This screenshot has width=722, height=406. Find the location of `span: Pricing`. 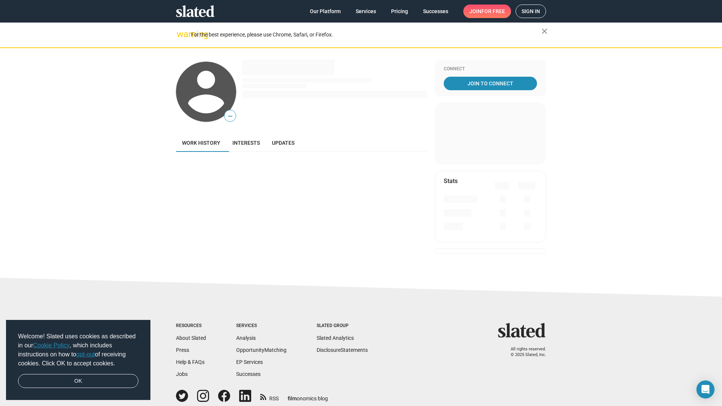

span: Pricing is located at coordinates (399, 11).